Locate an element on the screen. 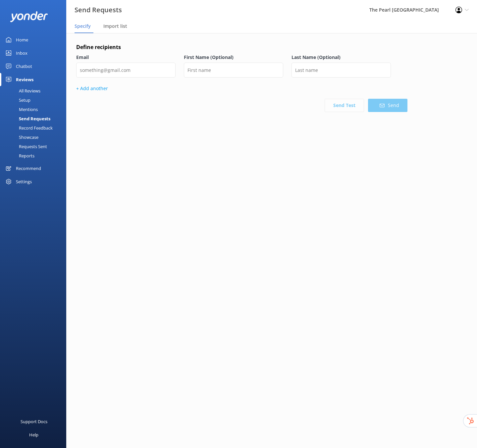 Image resolution: width=477 pixels, height=448 pixels. img: yonder-white-logo.png is located at coordinates (29, 16).